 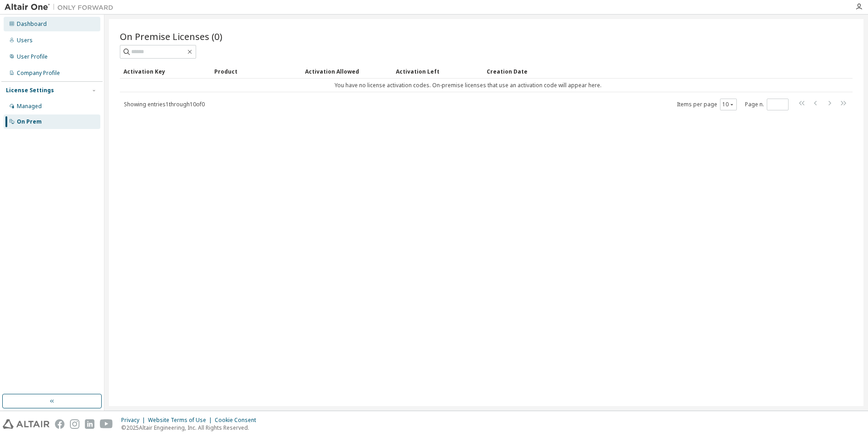 I want to click on span: On Premise Licenses (0), so click(x=171, y=36).